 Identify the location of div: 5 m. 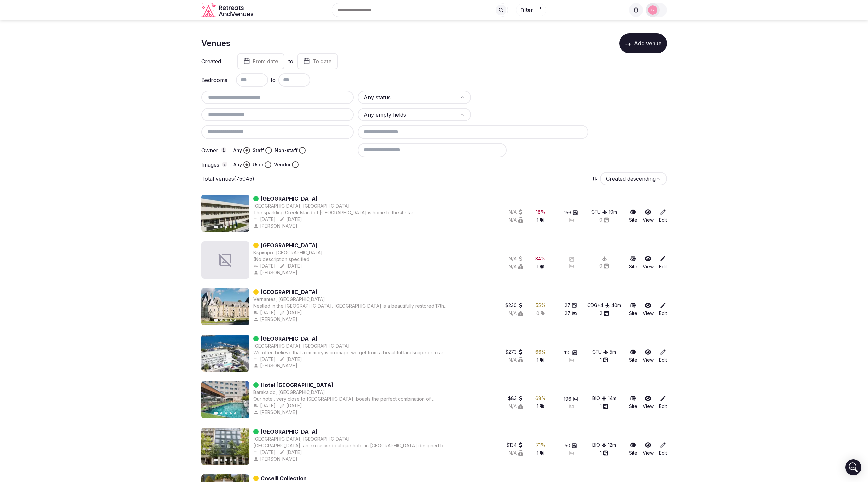
(613, 352).